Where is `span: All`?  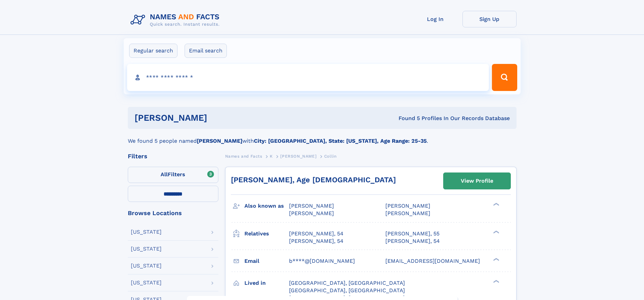 span: All is located at coordinates (164, 174).